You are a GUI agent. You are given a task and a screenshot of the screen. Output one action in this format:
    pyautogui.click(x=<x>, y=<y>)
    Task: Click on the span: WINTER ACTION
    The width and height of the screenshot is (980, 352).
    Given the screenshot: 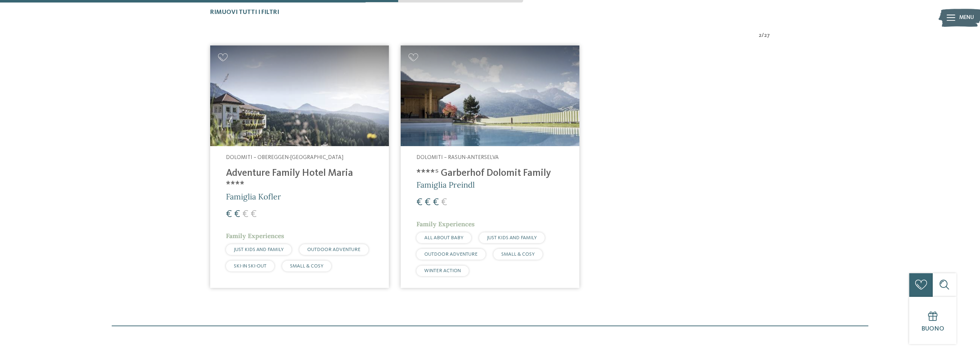 What is the action you would take?
    pyautogui.click(x=443, y=271)
    